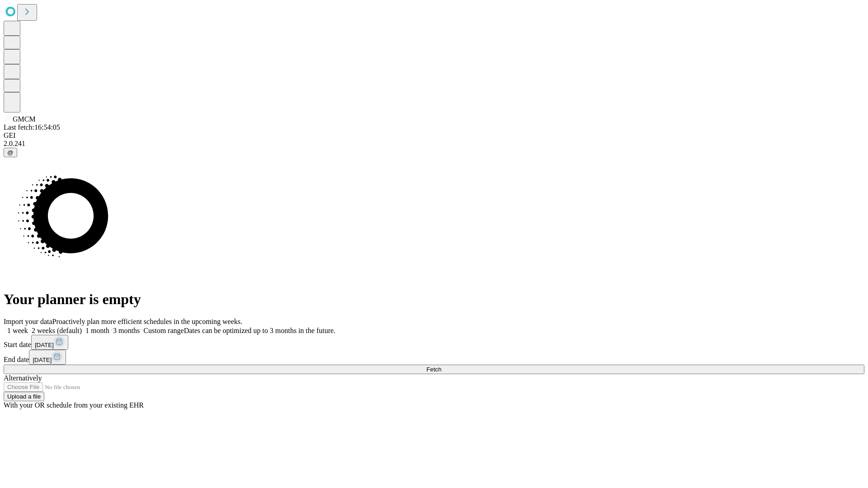 The width and height of the screenshot is (868, 488). Describe the element at coordinates (17, 330) in the screenshot. I see `span: 1 week` at that location.